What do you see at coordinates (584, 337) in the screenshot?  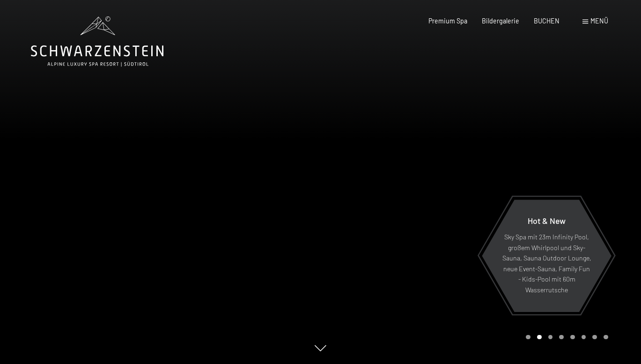 I see `div: Carousel Page 6` at bounding box center [584, 337].